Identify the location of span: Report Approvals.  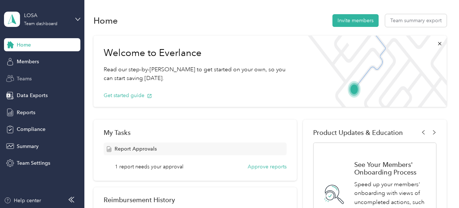
(136, 149).